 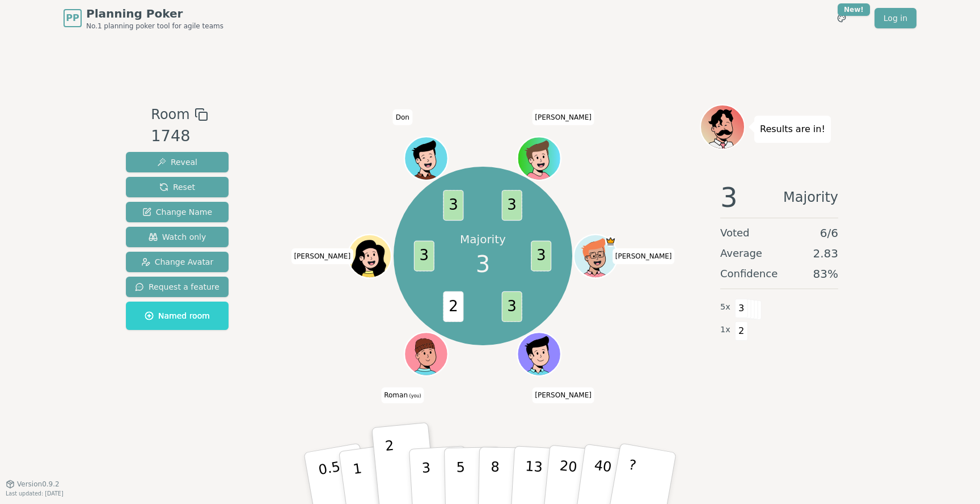 I want to click on button: Watch only, so click(x=177, y=237).